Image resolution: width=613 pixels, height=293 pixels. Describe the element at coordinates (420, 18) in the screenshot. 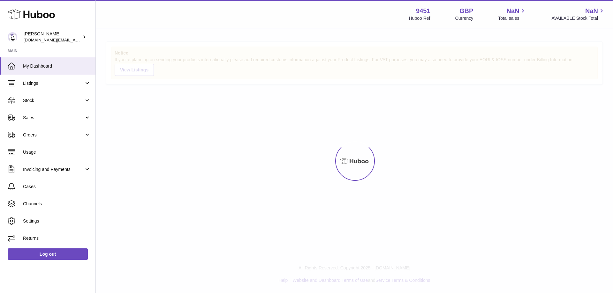

I see `div: Huboo Ref` at that location.